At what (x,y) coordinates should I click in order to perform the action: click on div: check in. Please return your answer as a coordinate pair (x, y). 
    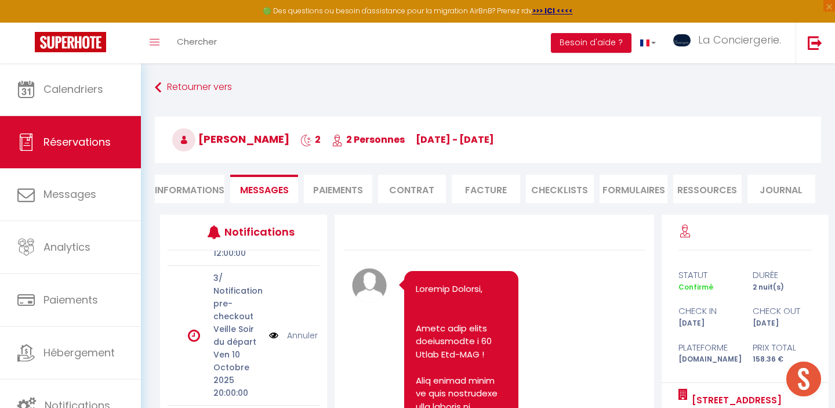
    Looking at the image, I should click on (708, 311).